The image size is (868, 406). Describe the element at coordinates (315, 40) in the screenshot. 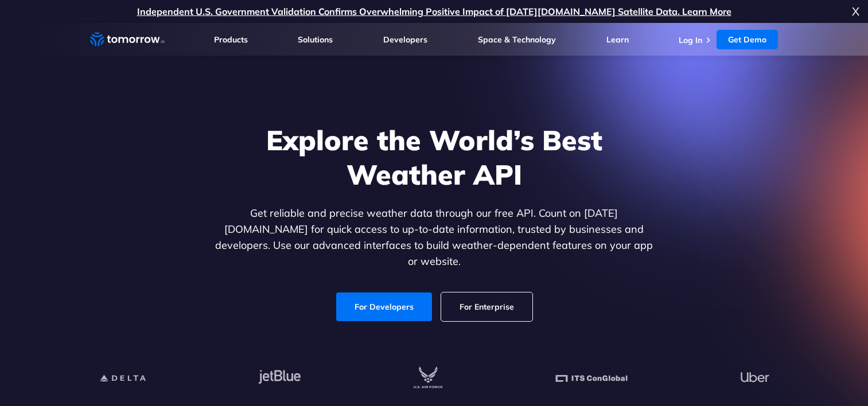

I see `a: Solutions` at that location.